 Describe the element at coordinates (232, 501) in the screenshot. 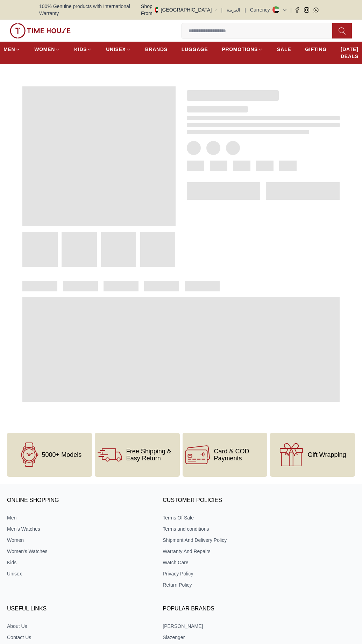

I see `h3: CUSTOMER POLICIES` at that location.